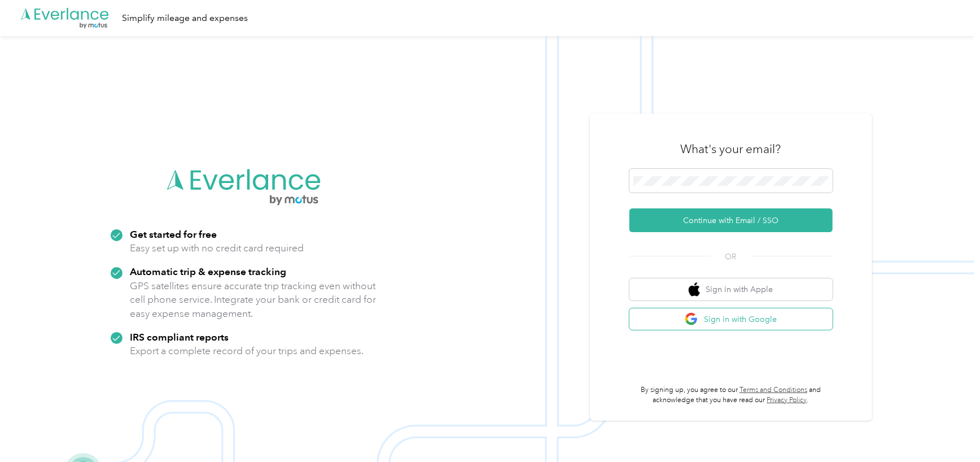 This screenshot has height=462, width=980. I want to click on div: Simplify mileage and expenses, so click(185, 18).